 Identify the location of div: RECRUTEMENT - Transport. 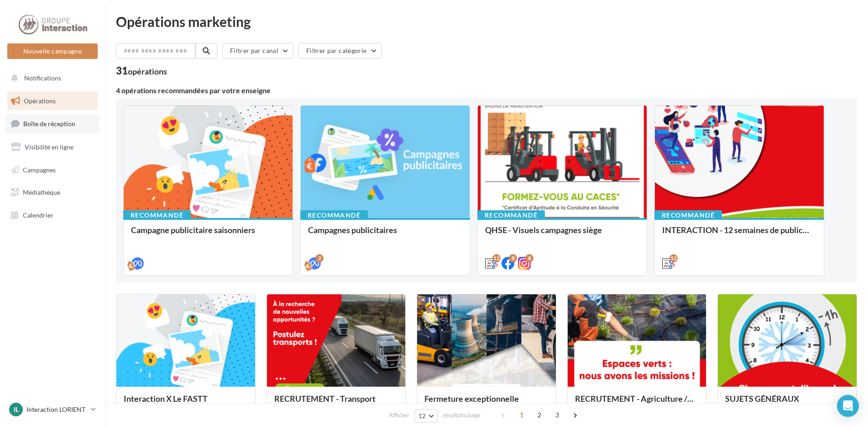
(336, 402).